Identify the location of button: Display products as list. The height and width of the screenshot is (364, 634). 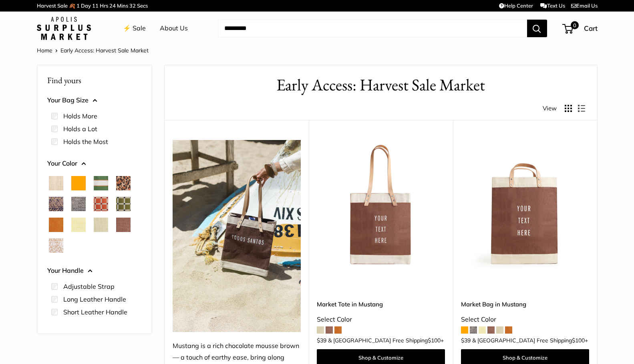
(582, 109).